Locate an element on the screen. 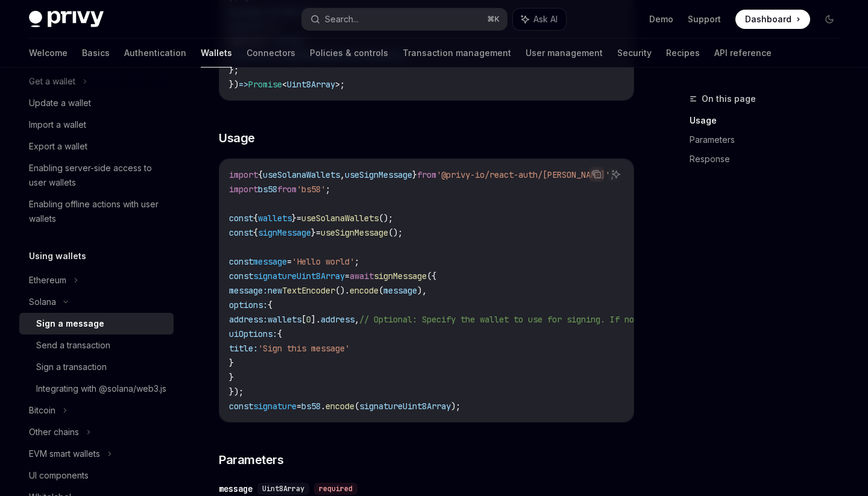  div: Enabling server-side access to user wallets is located at coordinates (98, 175).